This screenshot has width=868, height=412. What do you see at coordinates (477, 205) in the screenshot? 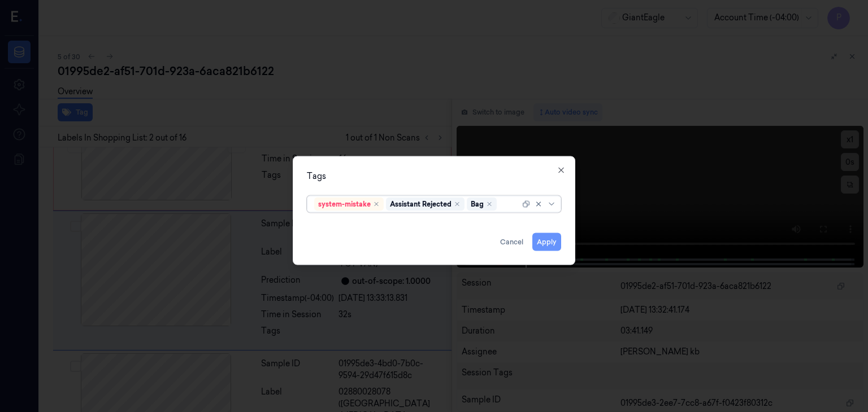
I see `div: Bag` at bounding box center [477, 205].